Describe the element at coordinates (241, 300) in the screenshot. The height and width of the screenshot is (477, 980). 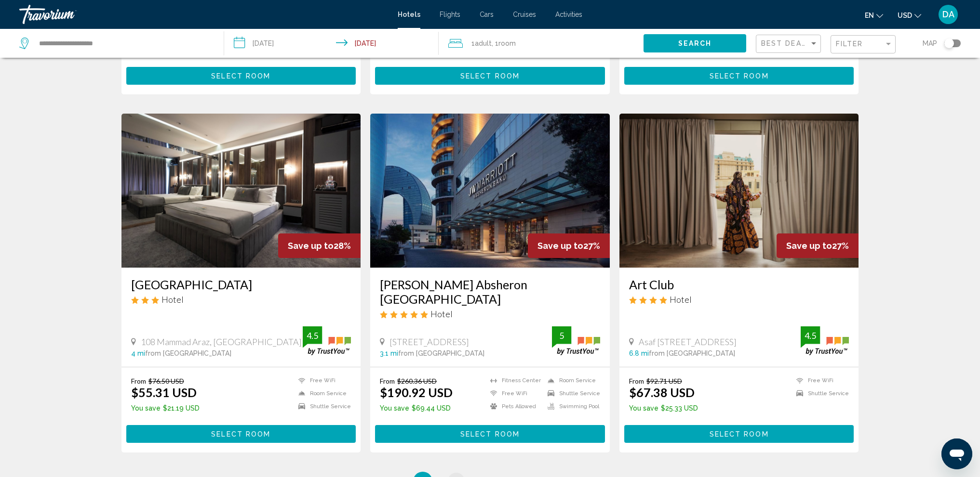
I see `div: 3 star Hotel` at that location.